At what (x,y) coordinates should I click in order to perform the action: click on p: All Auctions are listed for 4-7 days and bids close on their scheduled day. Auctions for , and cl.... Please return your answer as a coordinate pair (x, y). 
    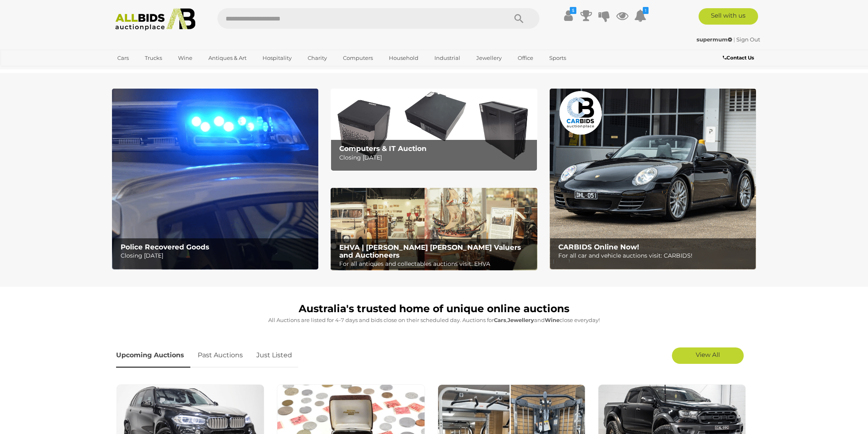
    Looking at the image, I should click on (434, 320).